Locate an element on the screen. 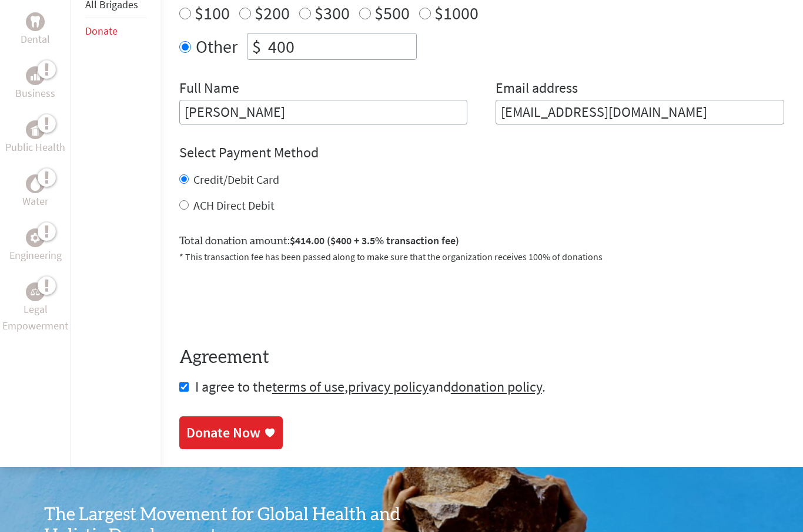 This screenshot has height=532, width=803. img: Dental is located at coordinates (35, 22).